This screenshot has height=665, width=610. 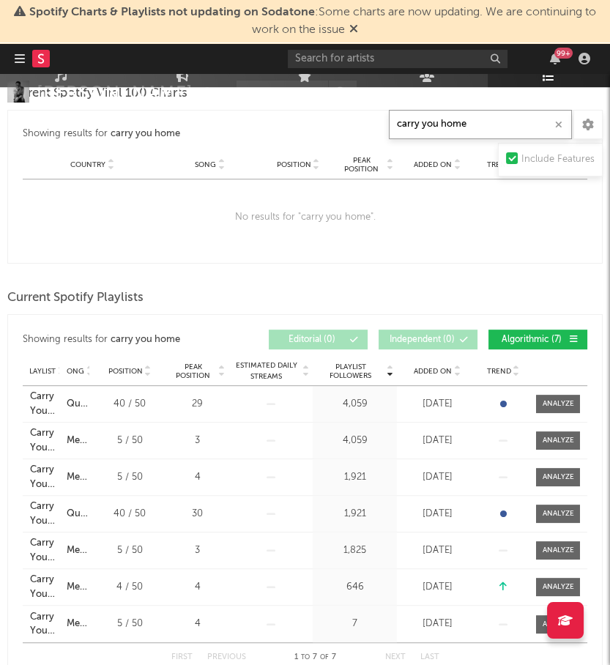 What do you see at coordinates (182, 657) in the screenshot?
I see `button: First` at bounding box center [182, 657].